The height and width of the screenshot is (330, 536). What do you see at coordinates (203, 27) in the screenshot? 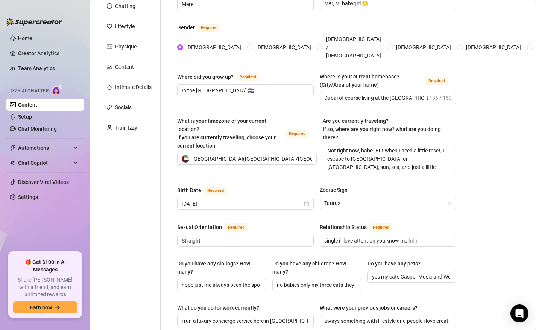
I see `label: Gender` at bounding box center [203, 27].